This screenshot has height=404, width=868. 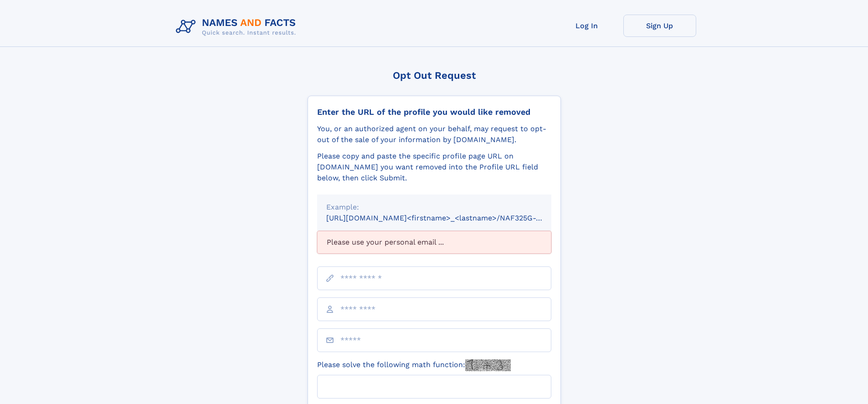 What do you see at coordinates (434, 135) in the screenshot?
I see `div: You, or an authorized agent on your behalf, may request to opt-out of the sale of your informatio...` at bounding box center [434, 135].